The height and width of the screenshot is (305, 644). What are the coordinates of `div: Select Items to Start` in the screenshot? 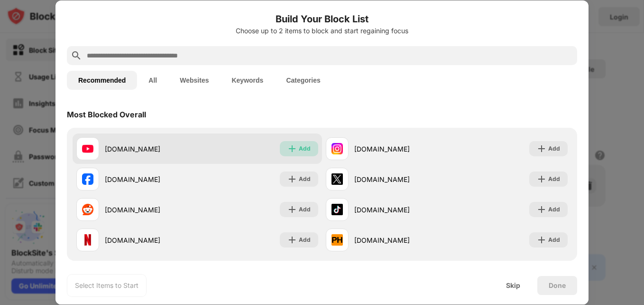 It's located at (107, 285).